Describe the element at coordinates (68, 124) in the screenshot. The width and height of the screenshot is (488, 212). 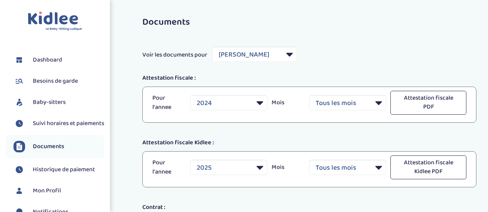
I see `span: Suivi horaires et paiements` at that location.